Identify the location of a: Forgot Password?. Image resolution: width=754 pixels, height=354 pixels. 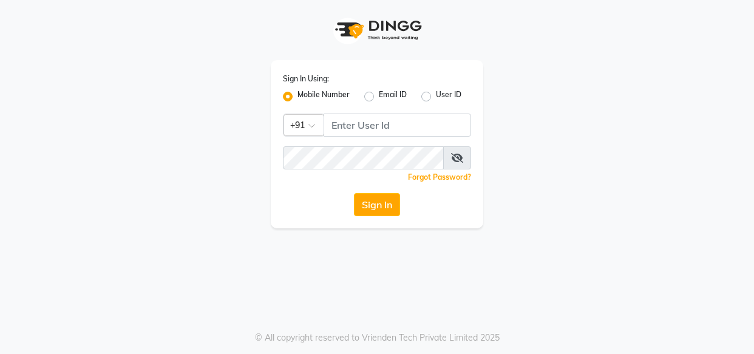
(440, 177).